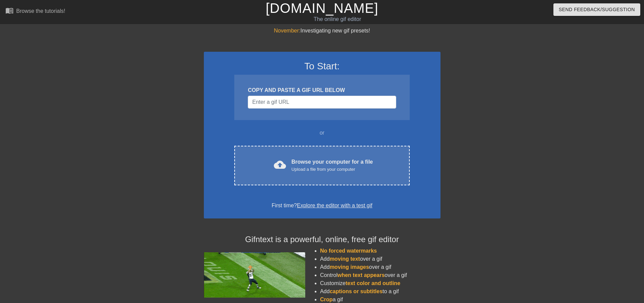 This screenshot has width=644, height=303. I want to click on img: football_small.gif, so click(254, 275).